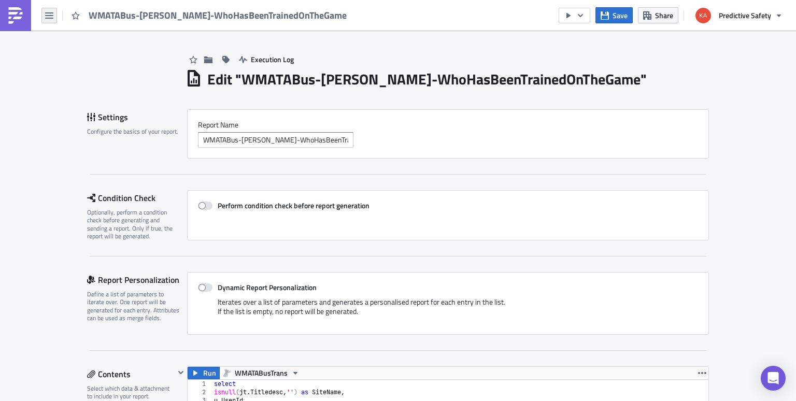 The width and height of the screenshot is (796, 401). I want to click on img: Avatar, so click(703, 16).